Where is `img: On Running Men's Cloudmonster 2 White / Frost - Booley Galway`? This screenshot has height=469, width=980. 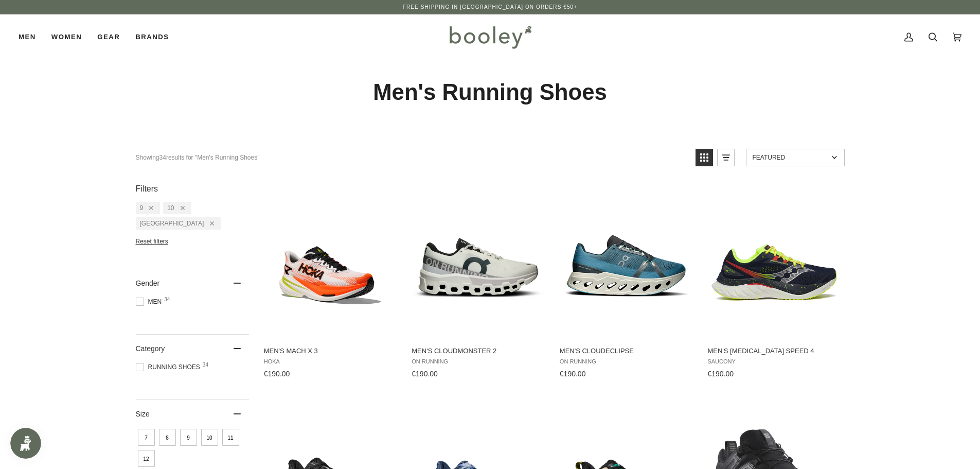
img: On Running Men's Cloudmonster 2 White / Frost - Booley Galway is located at coordinates (477, 261).